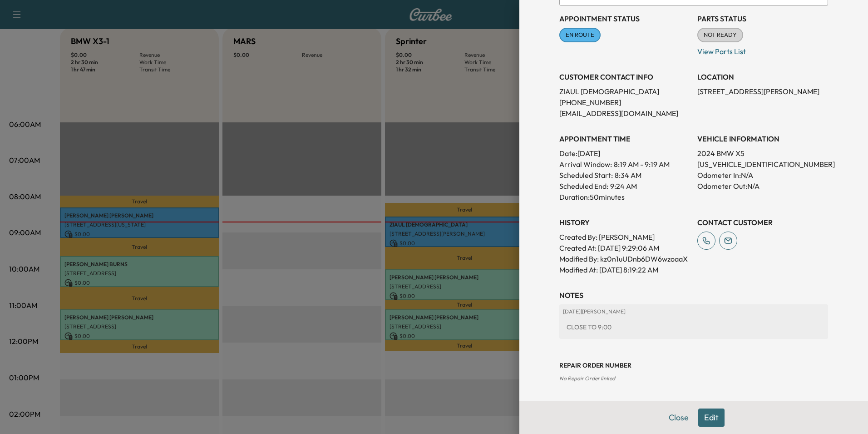 The image size is (868, 434). I want to click on p: Duration: 50 minutes, so click(625, 197).